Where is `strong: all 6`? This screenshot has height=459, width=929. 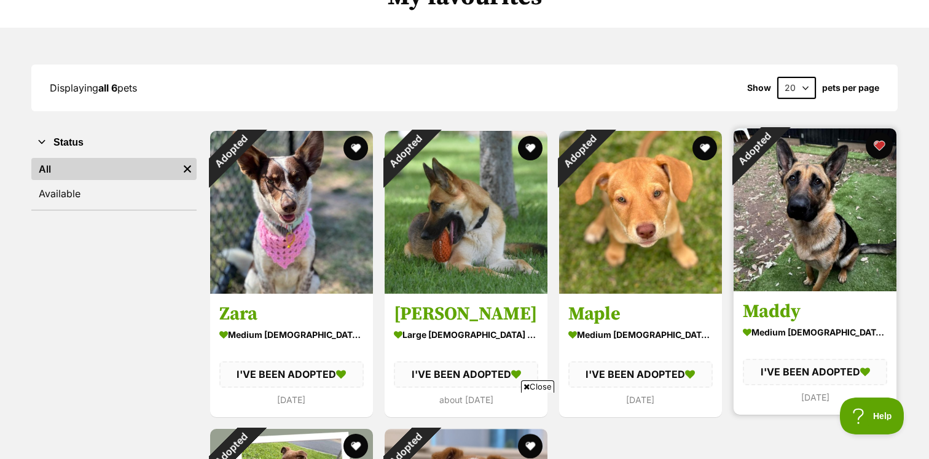 strong: all 6 is located at coordinates (108, 88).